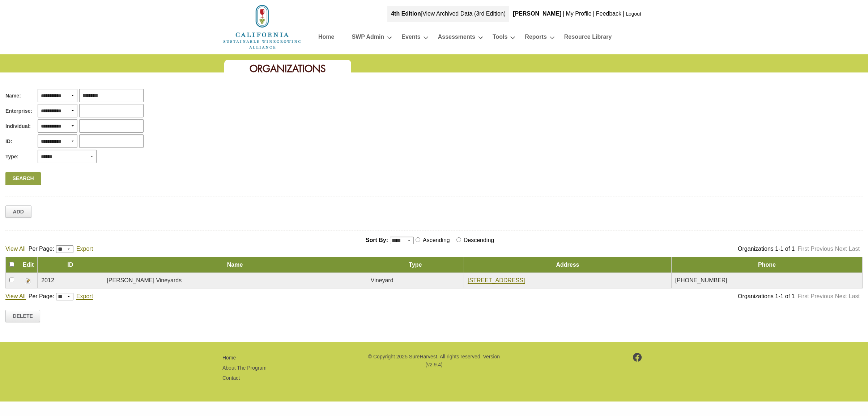 The image size is (868, 416). What do you see at coordinates (231, 378) in the screenshot?
I see `a: Contact` at bounding box center [231, 378].